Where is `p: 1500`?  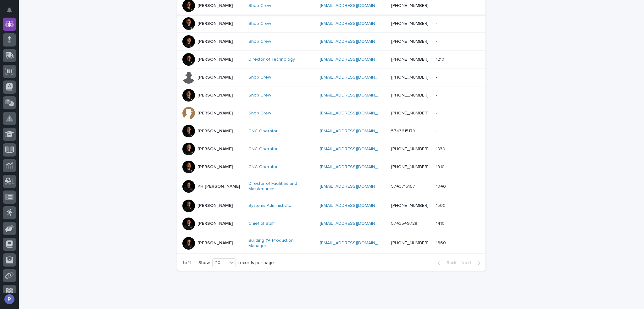
p: 1500 is located at coordinates (441, 205).